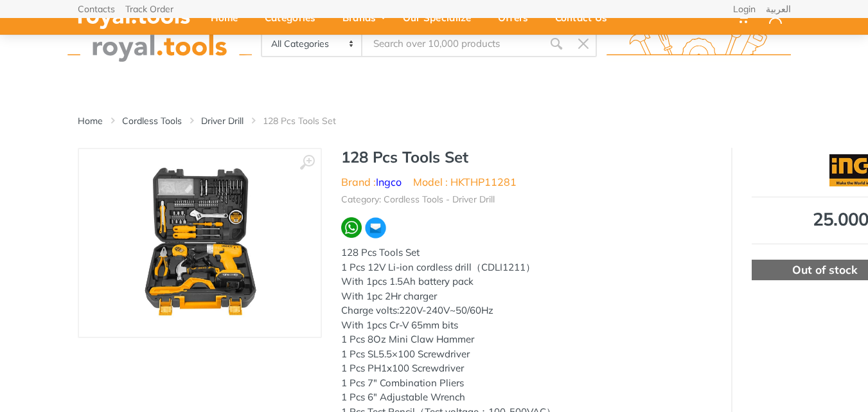 The height and width of the screenshot is (412, 868). I want to click on a: Cordless Tools, so click(152, 121).